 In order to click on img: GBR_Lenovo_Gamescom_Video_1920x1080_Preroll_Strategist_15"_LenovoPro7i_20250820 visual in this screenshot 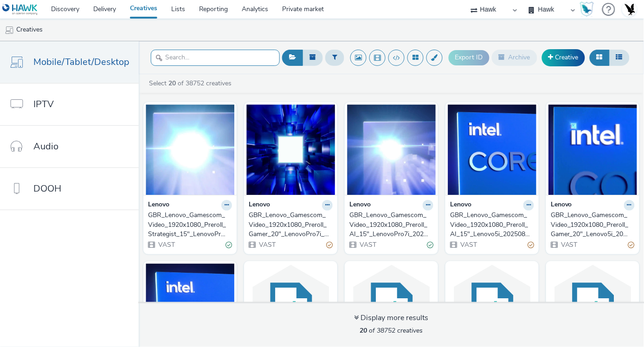, I will do `click(190, 149)`.